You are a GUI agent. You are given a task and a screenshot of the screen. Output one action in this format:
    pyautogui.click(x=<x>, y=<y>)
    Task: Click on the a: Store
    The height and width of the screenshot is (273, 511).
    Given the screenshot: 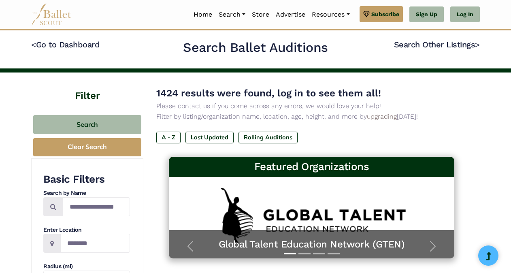 What is the action you would take?
    pyautogui.click(x=260, y=15)
    